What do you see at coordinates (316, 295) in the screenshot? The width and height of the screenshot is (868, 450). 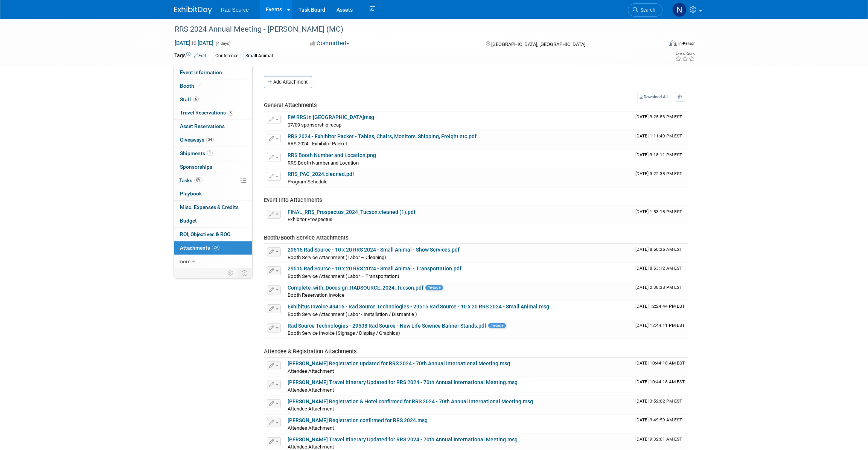 I see `span: Booth Reservation Invoice` at bounding box center [316, 295].